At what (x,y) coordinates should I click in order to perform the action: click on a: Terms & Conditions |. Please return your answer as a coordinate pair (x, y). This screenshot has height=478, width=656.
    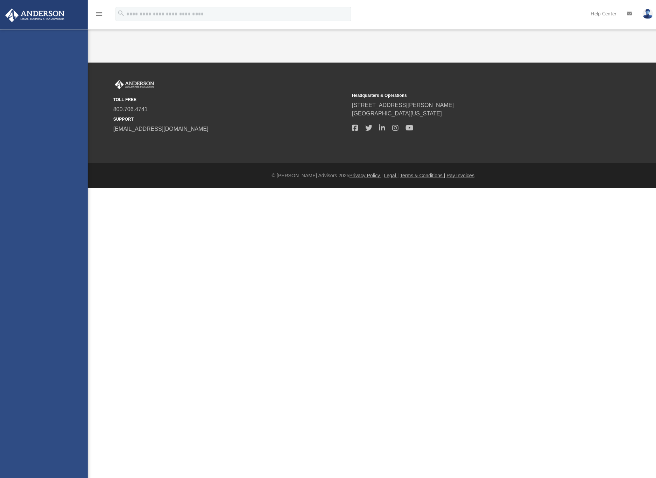
    Looking at the image, I should click on (421, 175).